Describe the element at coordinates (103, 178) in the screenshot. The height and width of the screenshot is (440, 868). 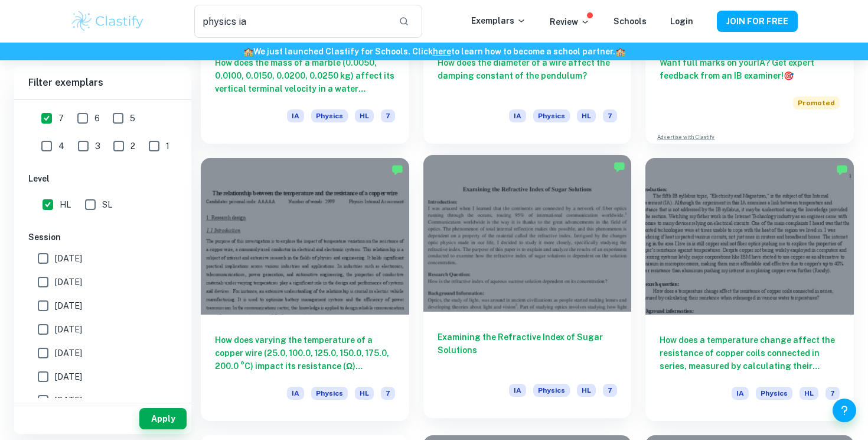
I see `h6: Level` at that location.